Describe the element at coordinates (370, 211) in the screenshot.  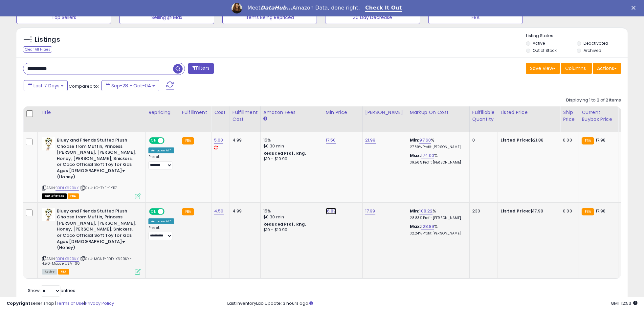
I see `a: 17.99` at that location.